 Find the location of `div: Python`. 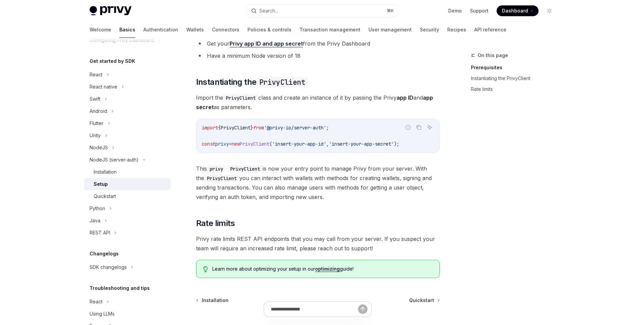

div: Python is located at coordinates (97, 209).